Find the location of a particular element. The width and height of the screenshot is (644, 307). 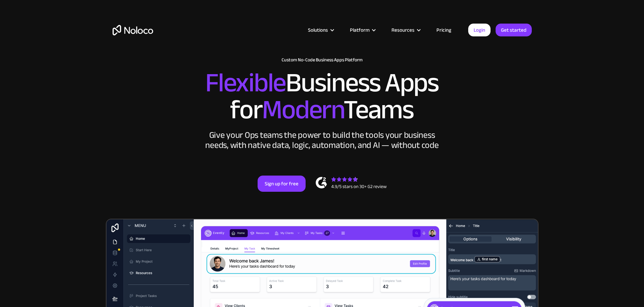

a: Login is located at coordinates (479, 30).